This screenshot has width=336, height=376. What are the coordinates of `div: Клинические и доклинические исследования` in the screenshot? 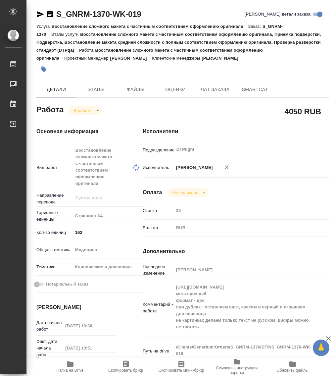 It's located at (109, 267).